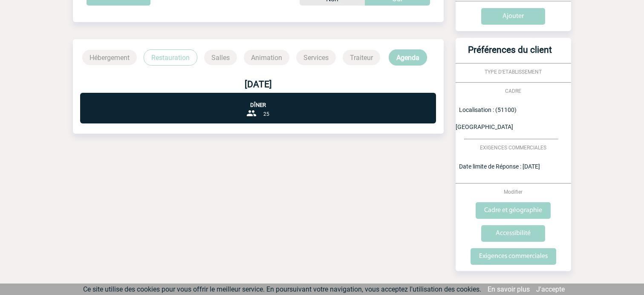  What do you see at coordinates (251, 113) in the screenshot?
I see `img: group-24-px-b.png` at bounding box center [251, 113].